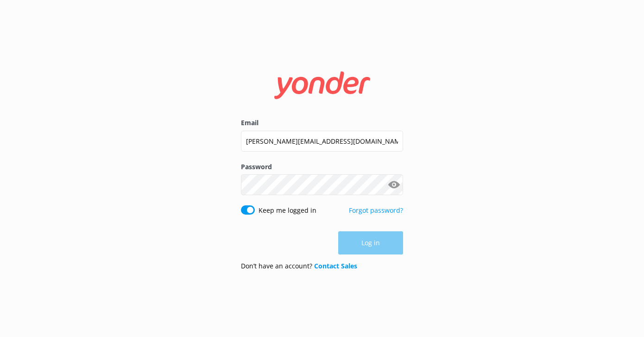  Describe the element at coordinates (322, 141) in the screenshot. I see `input: user@emailaddress.com` at that location.